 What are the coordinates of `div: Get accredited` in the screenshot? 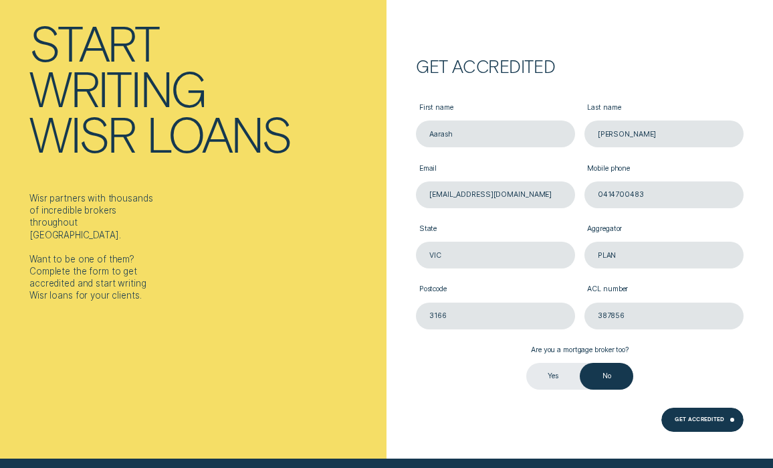 It's located at (580, 66).